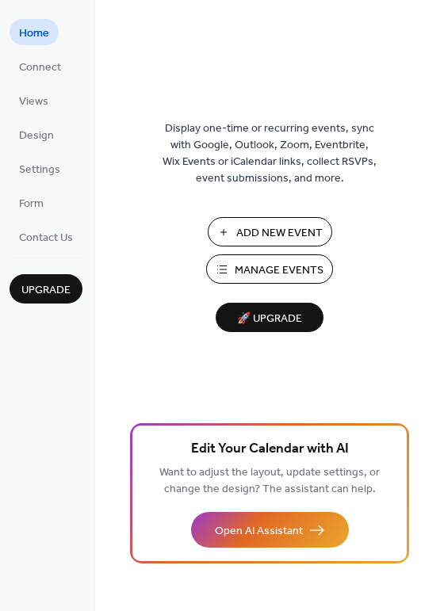  What do you see at coordinates (46, 290) in the screenshot?
I see `span: Upgrade` at bounding box center [46, 290].